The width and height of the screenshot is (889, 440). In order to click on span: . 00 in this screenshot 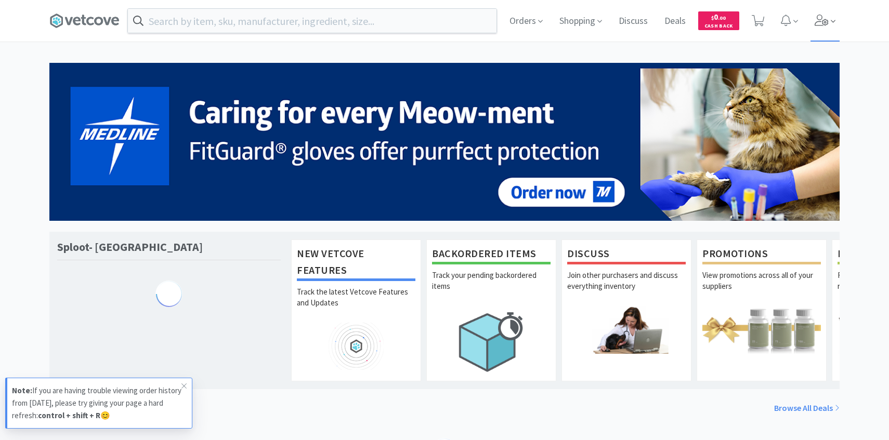, I will do `click(722, 18)`.